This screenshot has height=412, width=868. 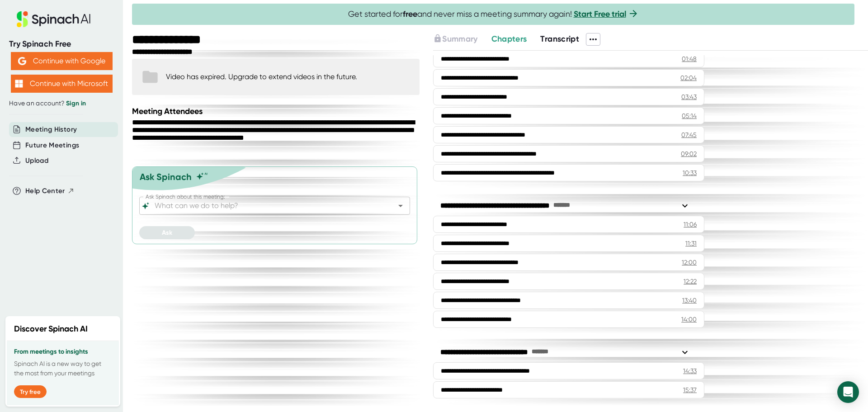 What do you see at coordinates (691, 243) in the screenshot?
I see `div: 11:31` at bounding box center [691, 243].